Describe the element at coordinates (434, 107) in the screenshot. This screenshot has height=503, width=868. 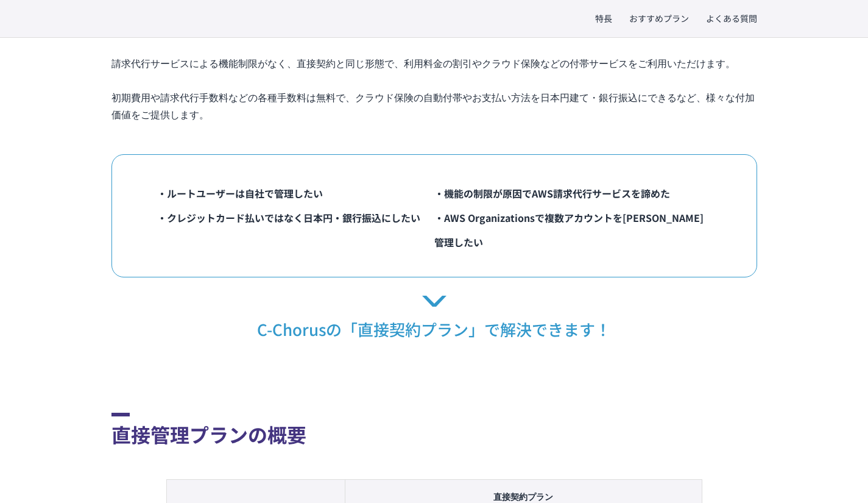
I see `p: 初期費用や請求代行手数料などの各種手数料は無料で、クラウド保険の自動付帯やお支払い方法を日本円建て・銀行振込にできるなど、様々な付加価値をご提供します。` at that location.